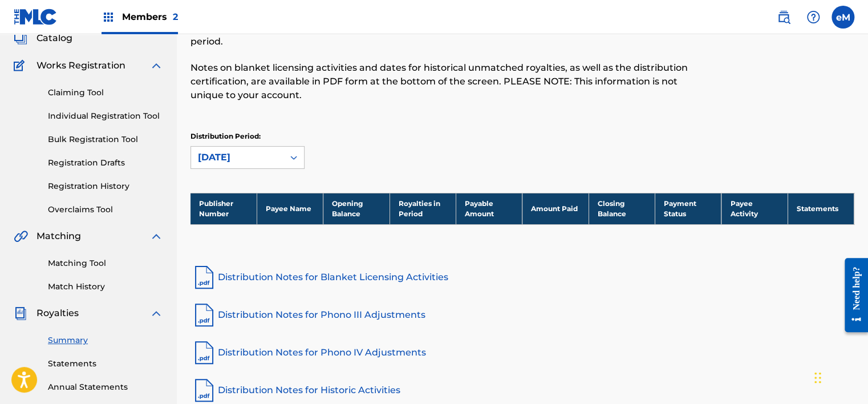 This screenshot has height=404, width=868. I want to click on p: Select your desired distribution period from the drop-down menu to see a summary of information f..., so click(446, 35).